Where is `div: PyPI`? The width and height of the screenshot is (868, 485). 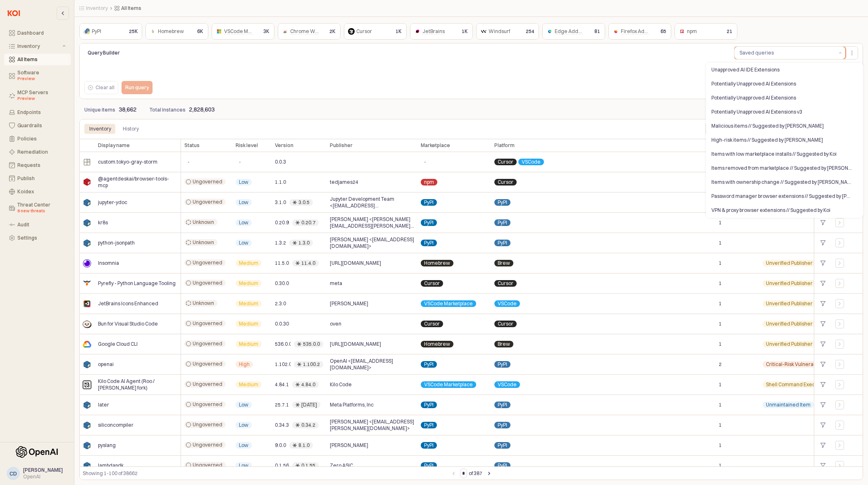 div: PyPI is located at coordinates (96, 32).